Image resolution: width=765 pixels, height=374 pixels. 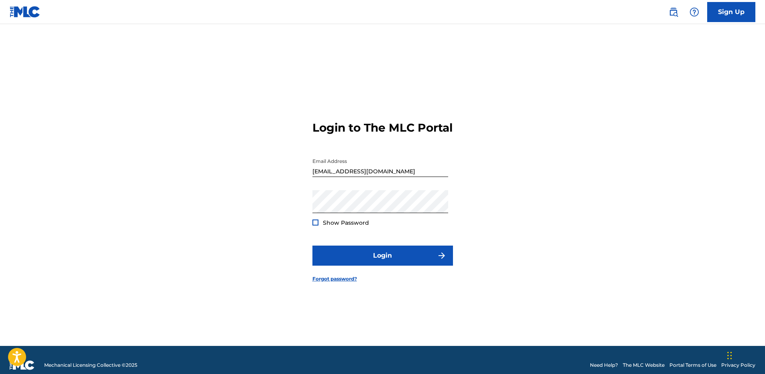 I want to click on h3: Login to The MLC Portal, so click(x=382, y=128).